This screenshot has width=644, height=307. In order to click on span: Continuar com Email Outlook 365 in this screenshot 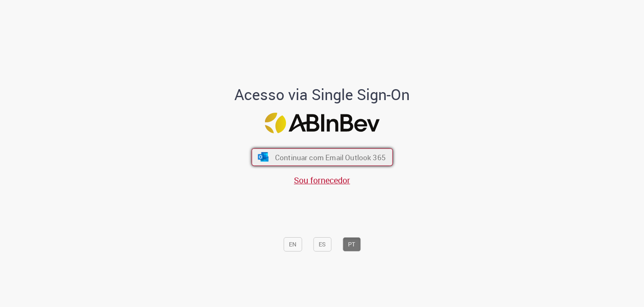, I will do `click(330, 157)`.